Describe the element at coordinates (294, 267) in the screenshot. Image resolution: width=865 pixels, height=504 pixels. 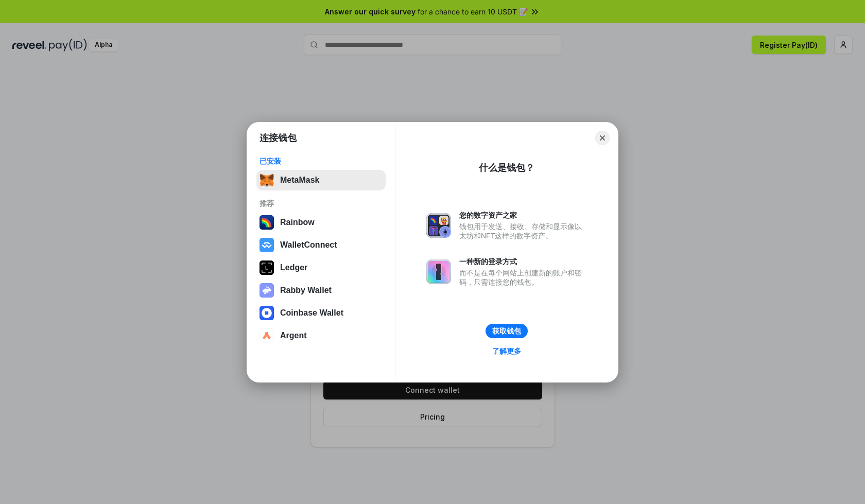
I see `div: Ledger` at that location.